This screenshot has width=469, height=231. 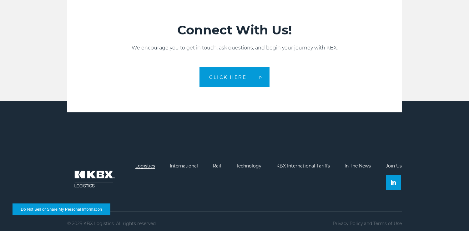 What do you see at coordinates (61, 209) in the screenshot?
I see `button: Do Not Sell or Share My Personal Information` at bounding box center [61, 209].